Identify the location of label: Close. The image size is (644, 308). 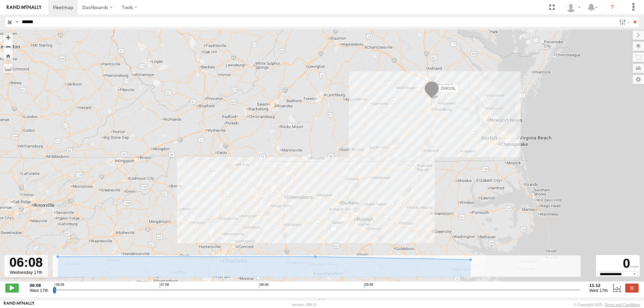
(631, 288).